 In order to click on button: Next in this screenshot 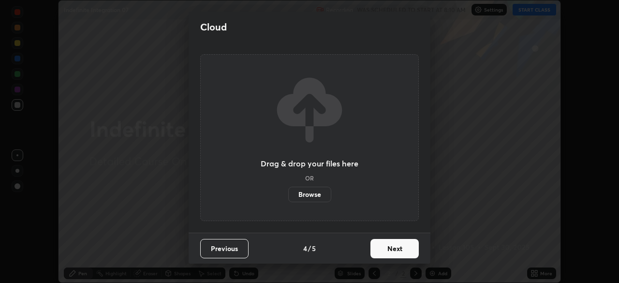, I will do `click(394, 248)`.